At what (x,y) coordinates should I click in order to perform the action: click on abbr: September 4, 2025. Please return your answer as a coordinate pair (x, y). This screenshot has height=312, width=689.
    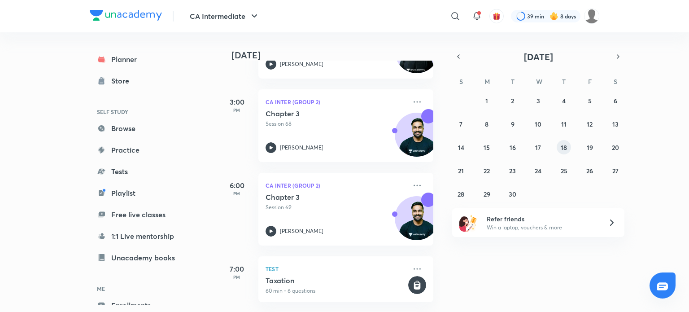
    Looking at the image, I should click on (564, 100).